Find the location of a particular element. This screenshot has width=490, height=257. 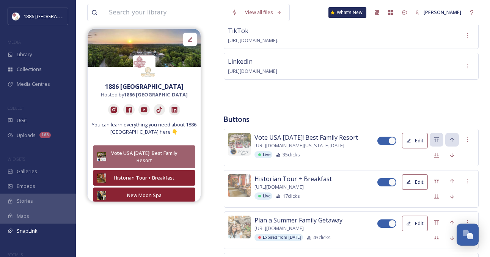

span: Maps is located at coordinates (23, 216).